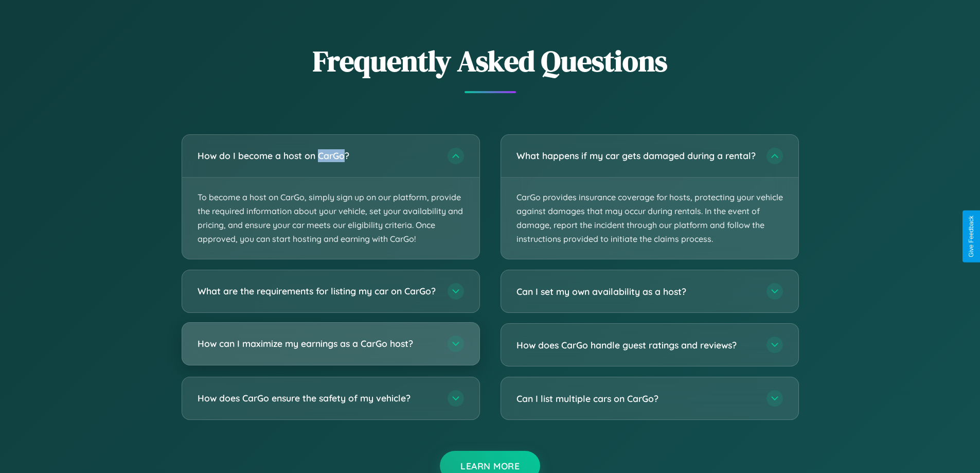 The width and height of the screenshot is (980, 473). I want to click on h3: Can I set my own availability as a host?, so click(636, 291).